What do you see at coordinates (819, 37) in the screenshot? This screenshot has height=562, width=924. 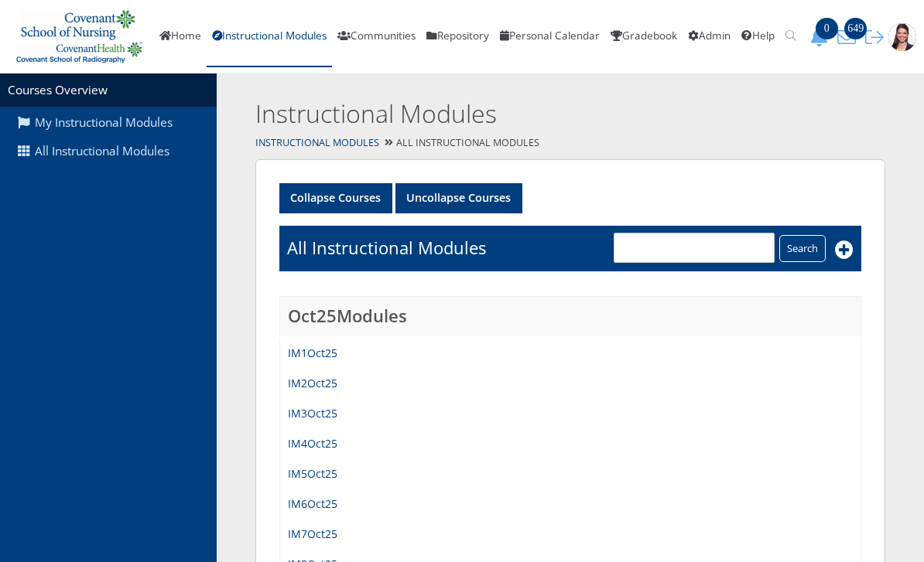 I see `button: 0` at bounding box center [819, 37].